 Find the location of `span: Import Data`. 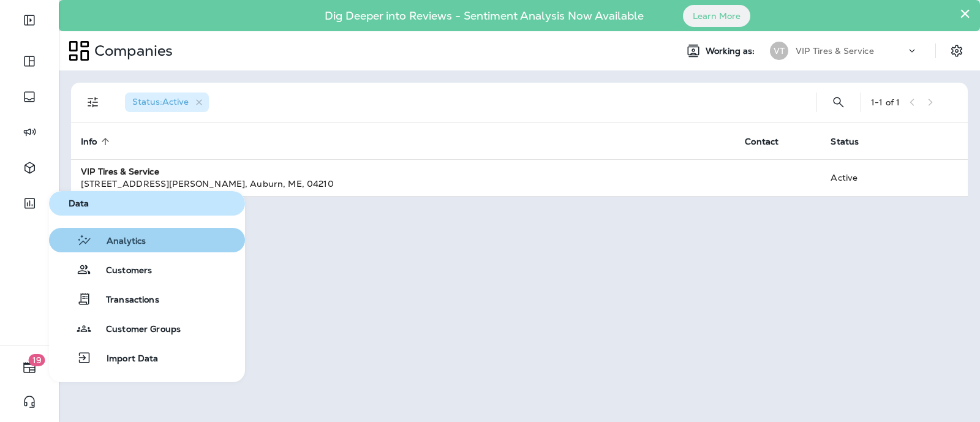

span: Import Data is located at coordinates (125, 359).